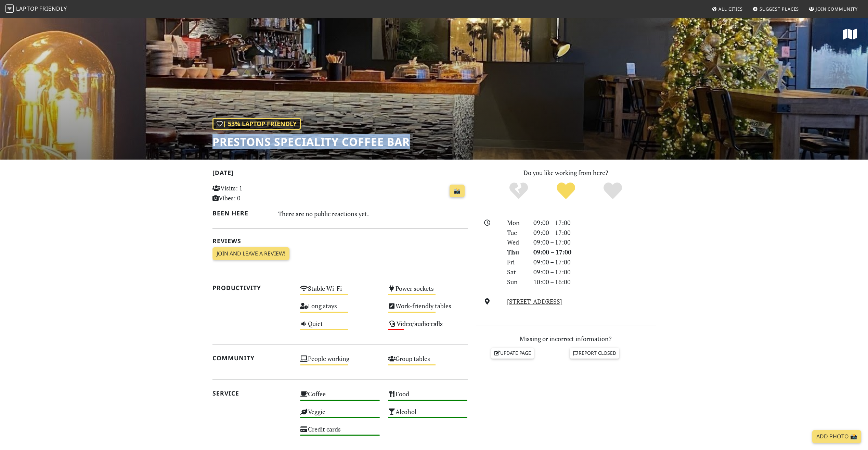  I want to click on img: LaptopFriendly, so click(9, 8).